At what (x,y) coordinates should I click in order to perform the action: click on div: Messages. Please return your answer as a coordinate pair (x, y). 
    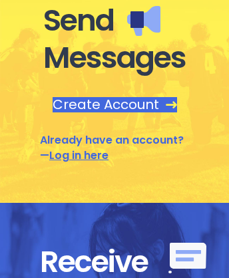
    Looking at the image, I should click on (114, 58).